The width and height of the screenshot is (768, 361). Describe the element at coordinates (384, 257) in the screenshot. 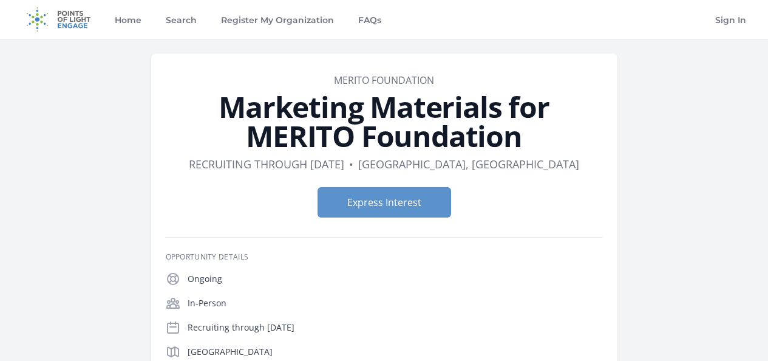

I see `h3: Opportunity Details` at that location.